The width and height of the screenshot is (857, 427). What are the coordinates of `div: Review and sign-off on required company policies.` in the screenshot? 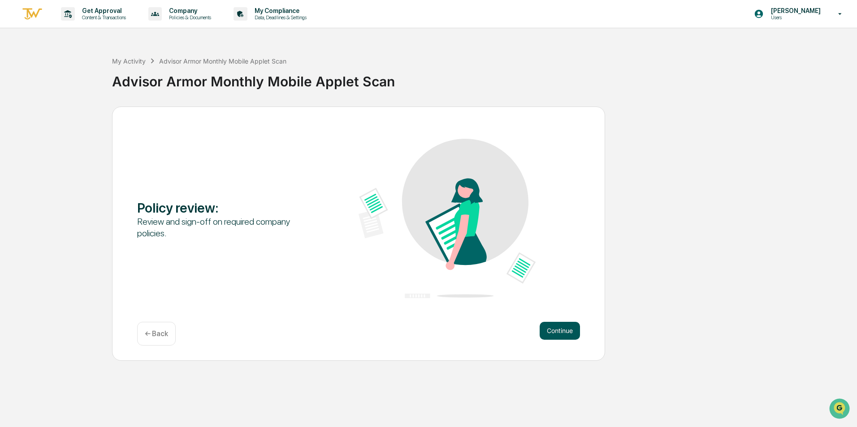 It's located at (225, 228).